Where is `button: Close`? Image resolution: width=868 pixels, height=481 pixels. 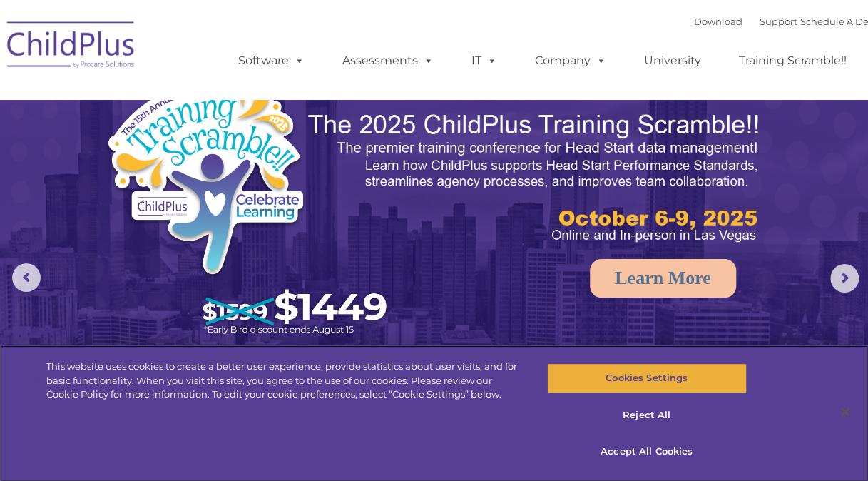
button: Close is located at coordinates (845, 411).